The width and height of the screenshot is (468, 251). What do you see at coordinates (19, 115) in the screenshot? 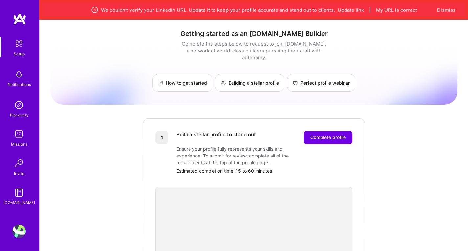
I see `div: Discovery` at bounding box center [19, 115].